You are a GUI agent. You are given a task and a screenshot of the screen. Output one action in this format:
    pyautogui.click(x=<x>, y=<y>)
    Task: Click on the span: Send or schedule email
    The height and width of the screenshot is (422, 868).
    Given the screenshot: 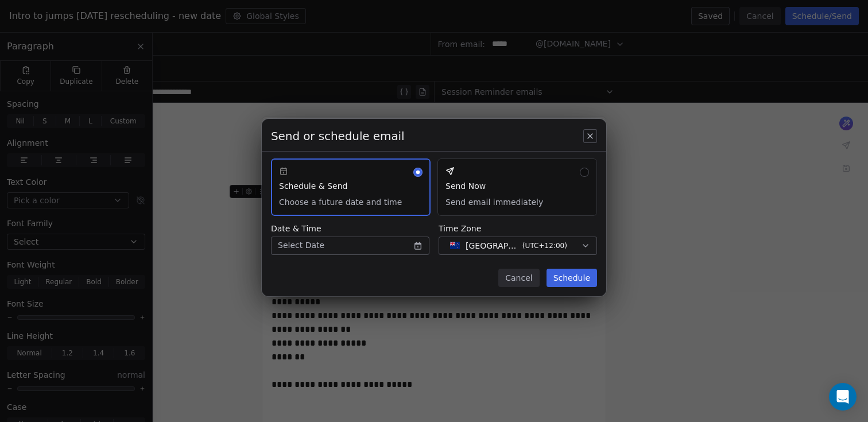 What is the action you would take?
    pyautogui.click(x=337, y=136)
    